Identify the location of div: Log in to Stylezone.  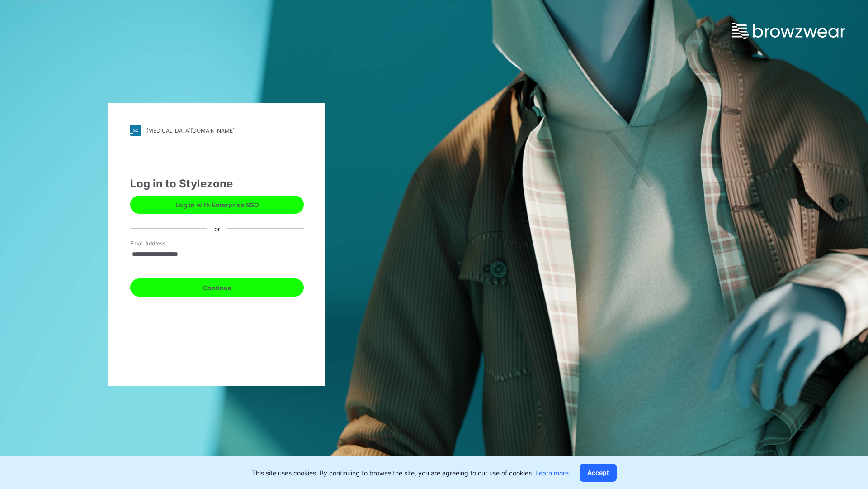
(217, 184).